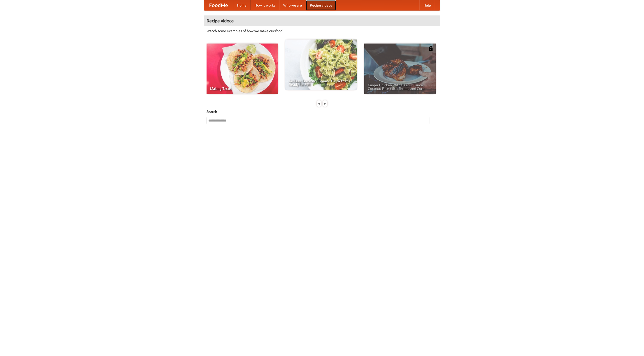  Describe the element at coordinates (242, 69) in the screenshot. I see `a: Making Tacos` at that location.